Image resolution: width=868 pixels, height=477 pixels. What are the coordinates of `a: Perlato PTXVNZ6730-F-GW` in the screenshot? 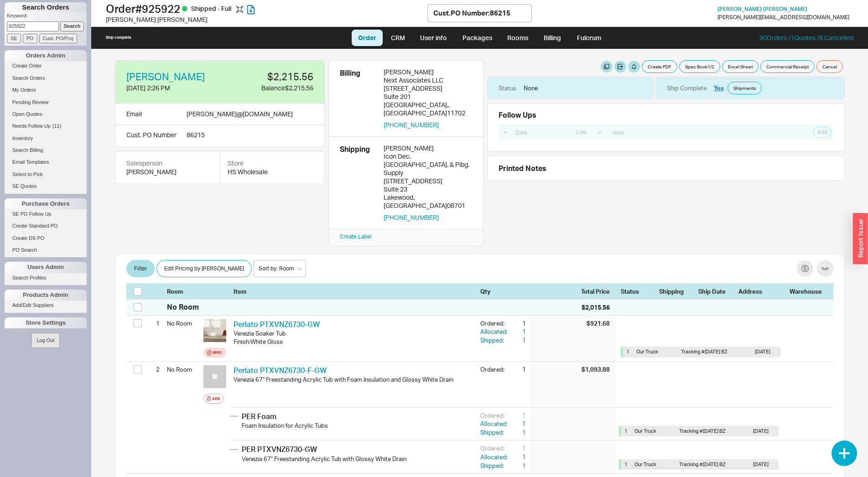 It's located at (280, 371).